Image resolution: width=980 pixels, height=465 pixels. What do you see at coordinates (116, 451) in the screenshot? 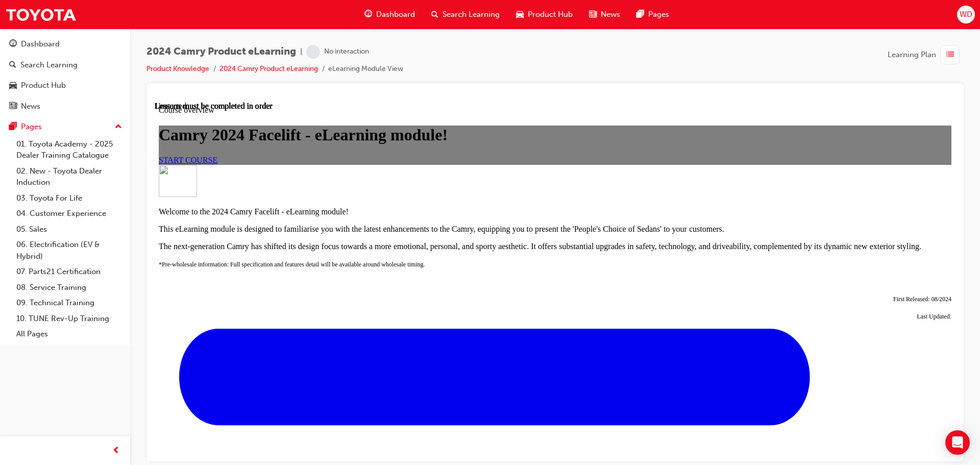
I see `span: prev-icon` at bounding box center [116, 451].